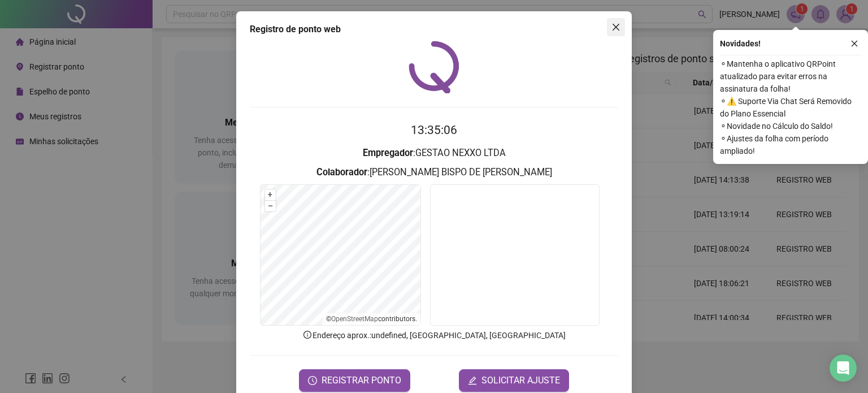 The width and height of the screenshot is (868, 393). Describe the element at coordinates (472, 381) in the screenshot. I see `span: edit` at that location.